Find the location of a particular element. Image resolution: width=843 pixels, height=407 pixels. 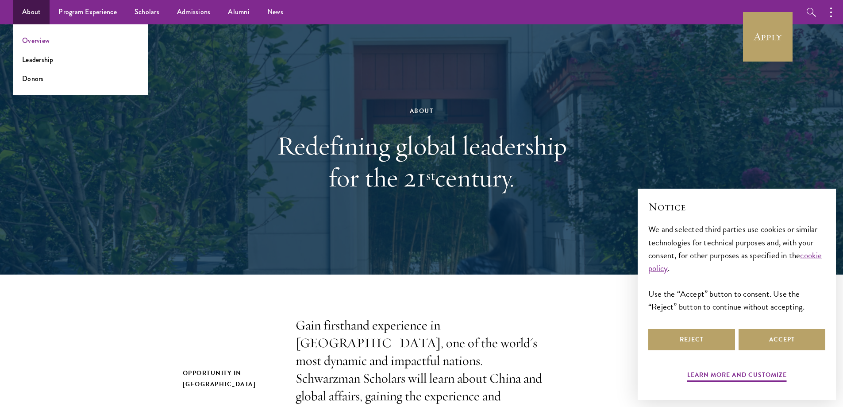

a: Apply is located at coordinates (768, 37).